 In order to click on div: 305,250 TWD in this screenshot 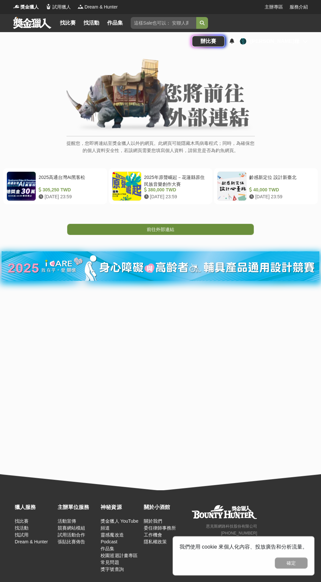, I will do `click(70, 190)`.